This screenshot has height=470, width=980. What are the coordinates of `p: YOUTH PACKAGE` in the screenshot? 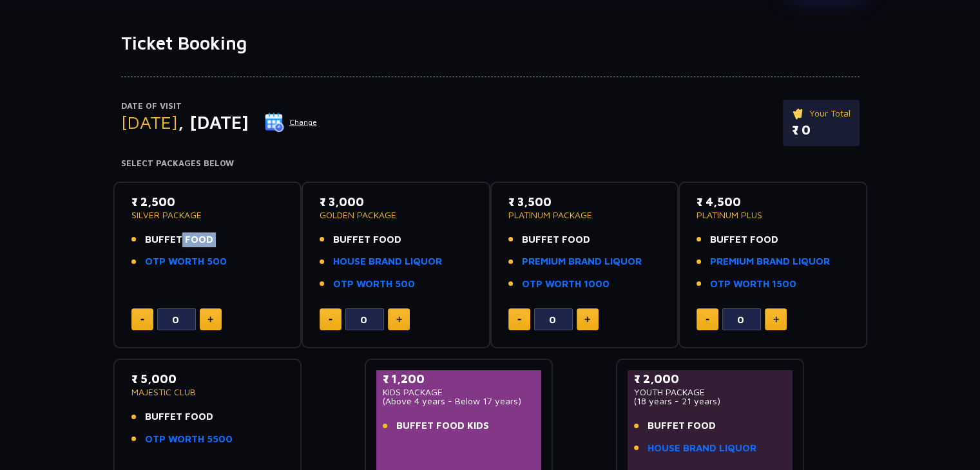 It's located at (710, 392).